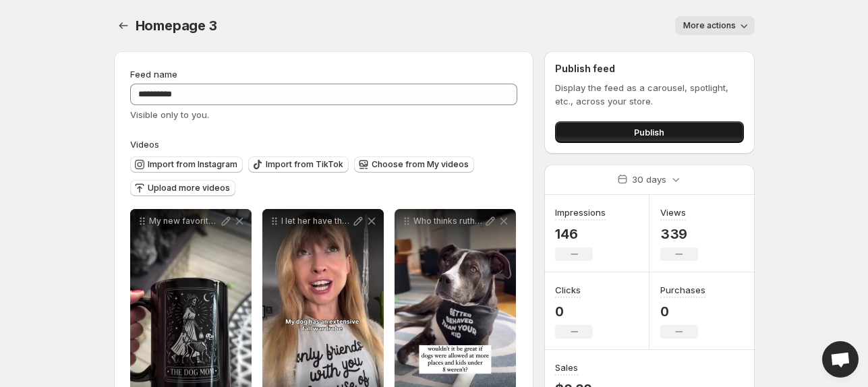 The height and width of the screenshot is (387, 868). I want to click on h3: Views, so click(673, 213).